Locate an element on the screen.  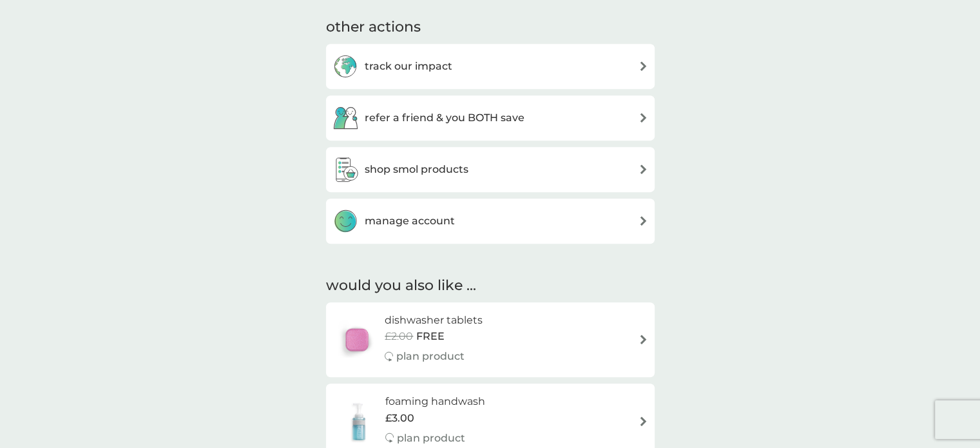
img: dishwasher tablets is located at coordinates (357, 339).